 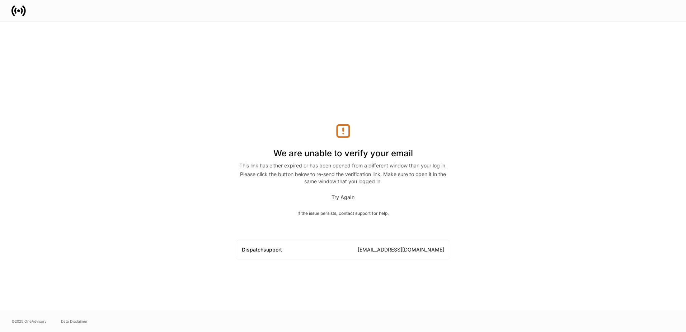 What do you see at coordinates (343, 178) in the screenshot?
I see `div: Please click the button below to re-send the verification link. Make sure to open it in the same ...` at bounding box center [343, 178].